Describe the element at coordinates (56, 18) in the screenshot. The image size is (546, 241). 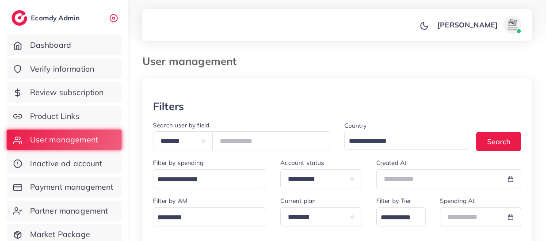
I see `h2: Ecomdy Admin` at that location.